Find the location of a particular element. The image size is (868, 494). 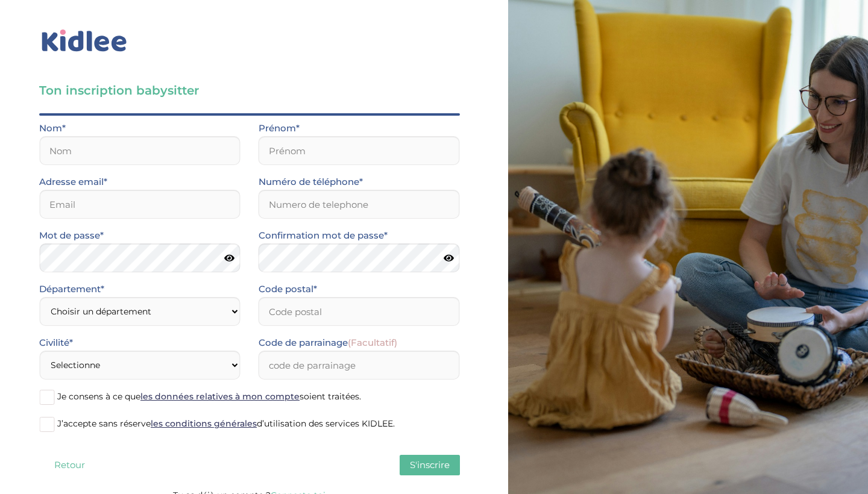

label: Code postal* is located at coordinates (288, 289).